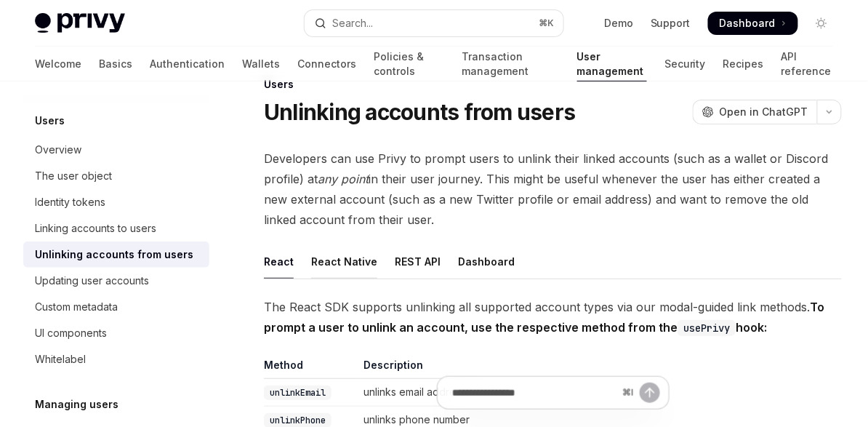  I want to click on span: Developers can use Privy to prompt users to unlink their linked accounts (such as a wallet or Dis..., so click(552, 189).